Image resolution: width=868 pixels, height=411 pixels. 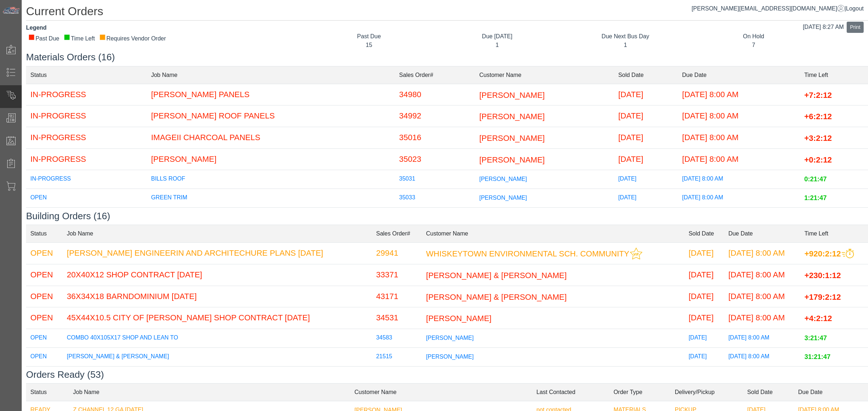 What do you see at coordinates (818, 116) in the screenshot?
I see `span: +6:2:12` at bounding box center [818, 116].